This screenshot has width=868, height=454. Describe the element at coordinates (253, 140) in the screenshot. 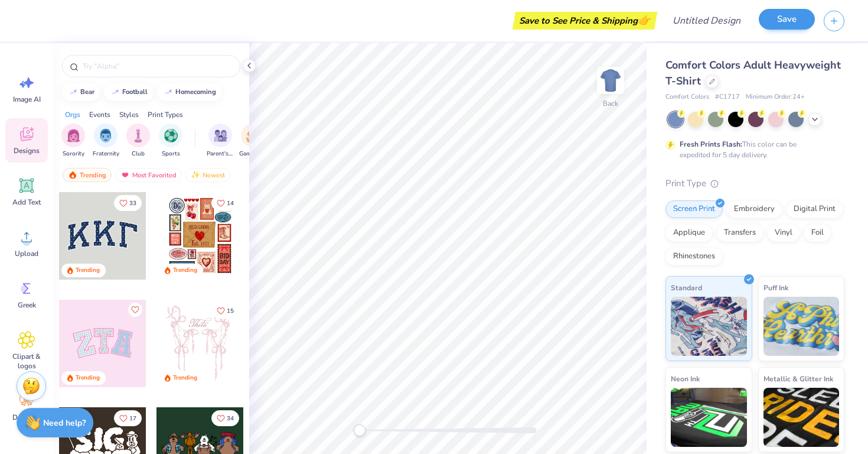

I see `div: filter for Game Day` at that location.